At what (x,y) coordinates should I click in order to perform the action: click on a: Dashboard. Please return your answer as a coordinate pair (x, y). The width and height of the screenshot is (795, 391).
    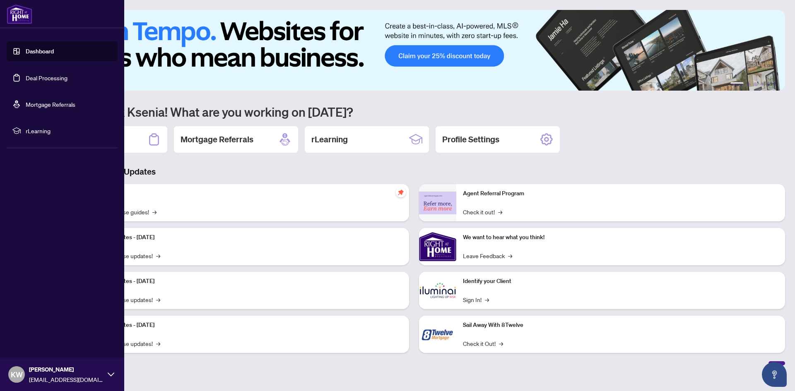
    Looking at the image, I should click on (40, 51).